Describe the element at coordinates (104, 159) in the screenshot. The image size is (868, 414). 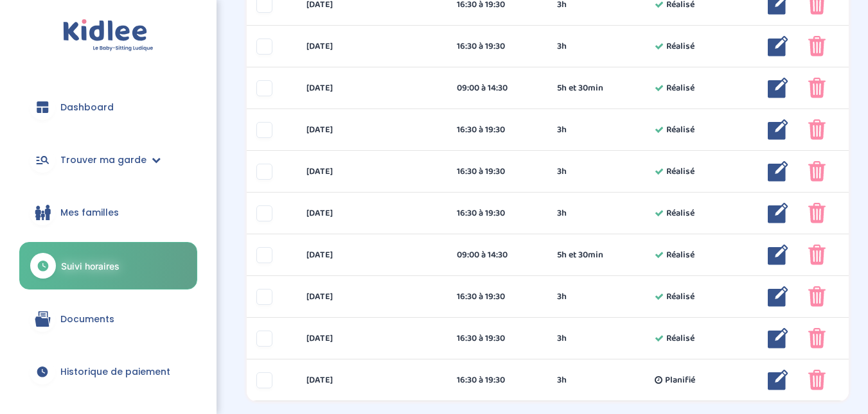
I see `span: Trouver ma garde` at that location.